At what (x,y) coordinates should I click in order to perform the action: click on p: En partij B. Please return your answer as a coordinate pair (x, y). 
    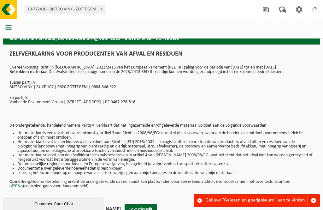
    Looking at the image, I should click on (161, 98).